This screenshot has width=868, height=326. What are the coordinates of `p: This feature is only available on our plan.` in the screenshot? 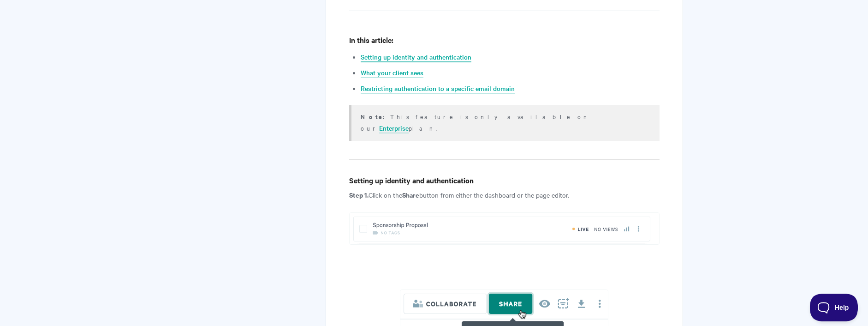 It's located at (504, 122).